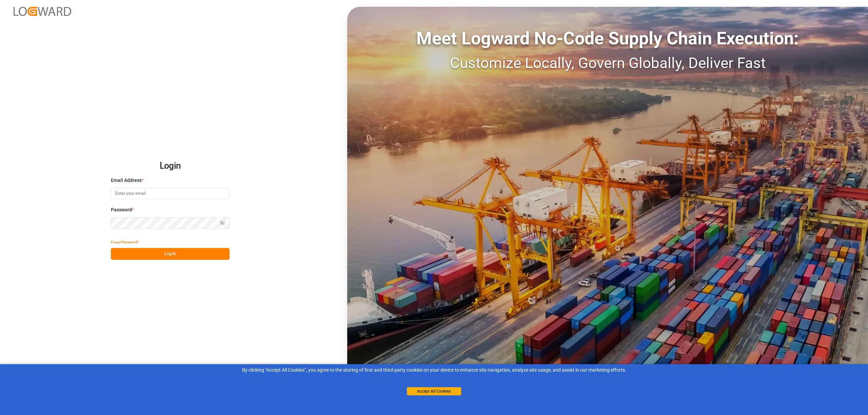  What do you see at coordinates (121, 209) in the screenshot?
I see `span: Password` at bounding box center [121, 209].